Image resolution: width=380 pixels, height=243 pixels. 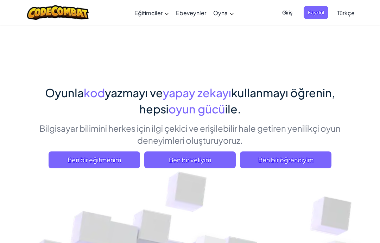 I want to click on span: yazmayı ve, so click(x=134, y=93).